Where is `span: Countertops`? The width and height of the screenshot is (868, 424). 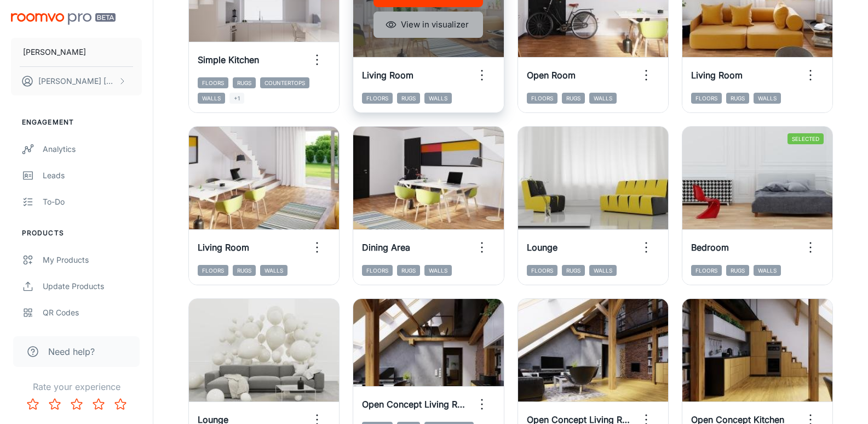 span: Countertops is located at coordinates (285, 83).